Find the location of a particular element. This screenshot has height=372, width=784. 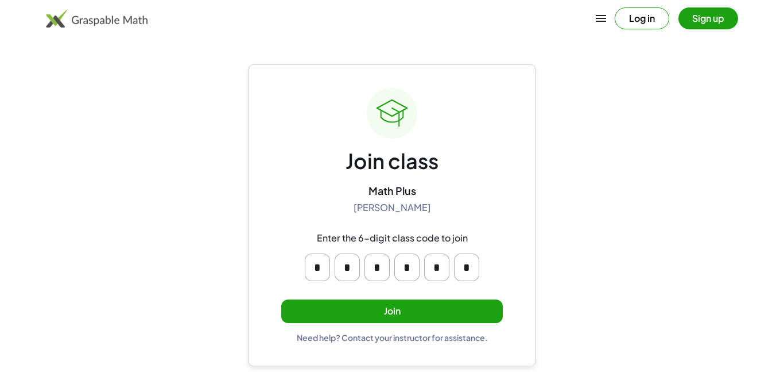

div: Math Plus is located at coordinates (392, 190).